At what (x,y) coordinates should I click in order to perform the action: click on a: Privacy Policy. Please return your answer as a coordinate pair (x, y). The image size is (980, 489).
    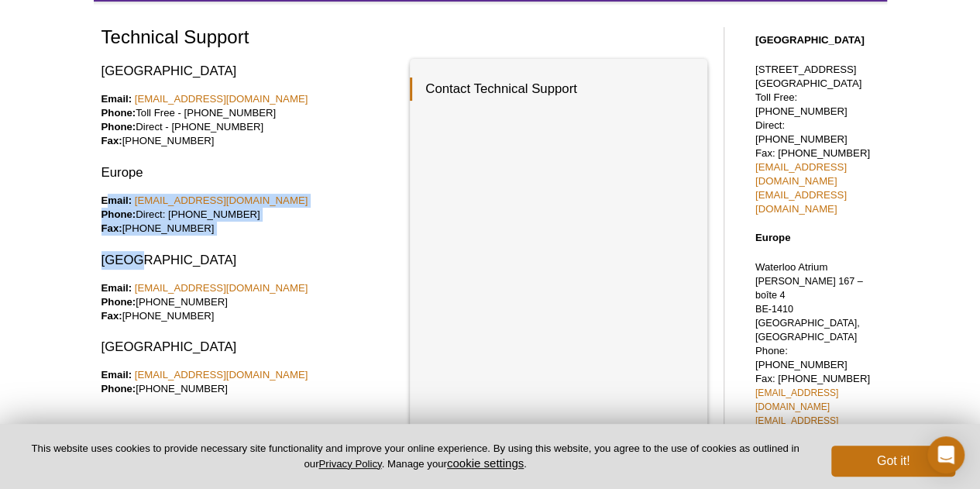
    Looking at the image, I should click on (349, 463).